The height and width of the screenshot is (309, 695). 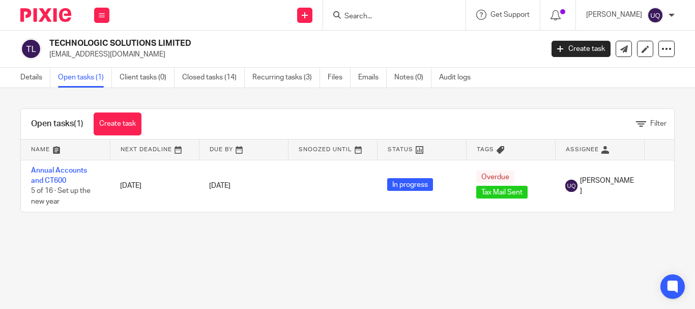 What do you see at coordinates (46, 15) in the screenshot?
I see `img: Pixie` at bounding box center [46, 15].